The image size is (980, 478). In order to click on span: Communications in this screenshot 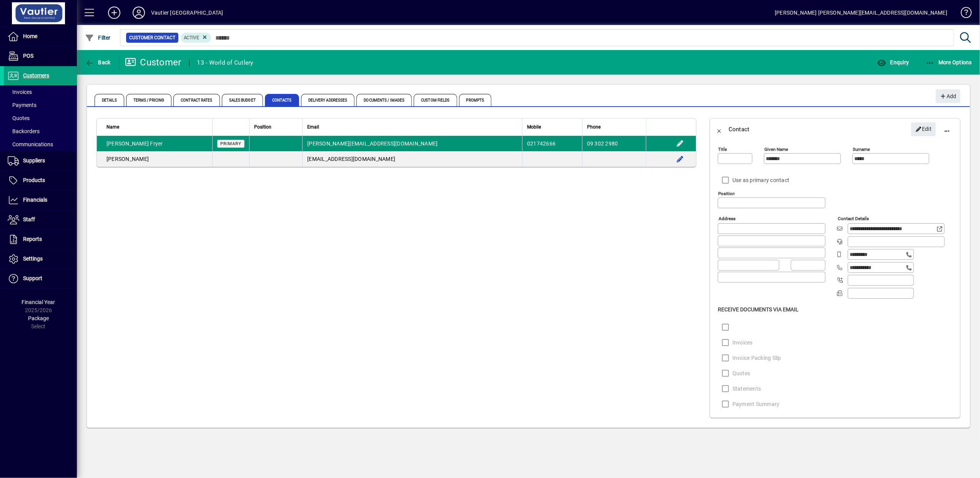, I will do `click(31, 144)`.